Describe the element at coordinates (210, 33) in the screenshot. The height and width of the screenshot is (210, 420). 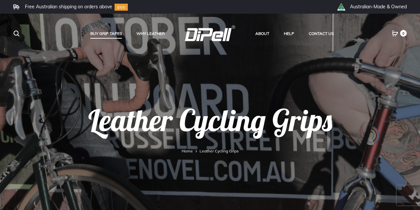
I see `img: DiPell` at that location.